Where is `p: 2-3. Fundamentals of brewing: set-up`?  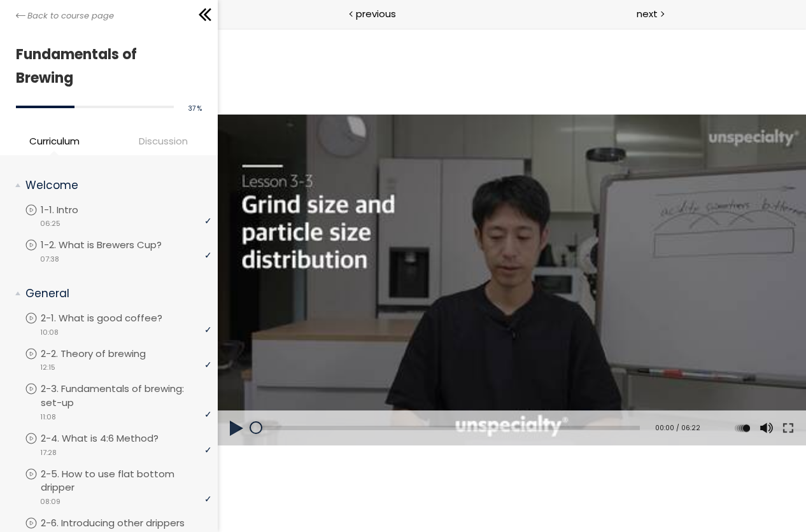
p: 2-3. Fundamentals of brewing: set-up is located at coordinates (126, 396).